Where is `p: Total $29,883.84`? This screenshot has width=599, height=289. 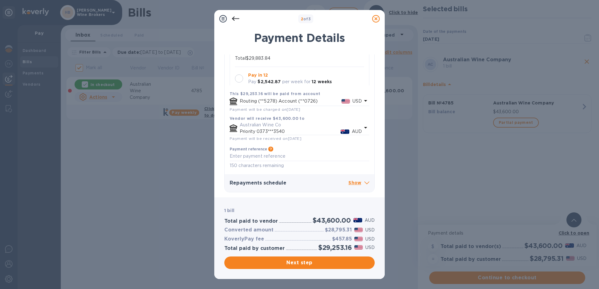
p: Total $29,883.84 is located at coordinates (252, 58).